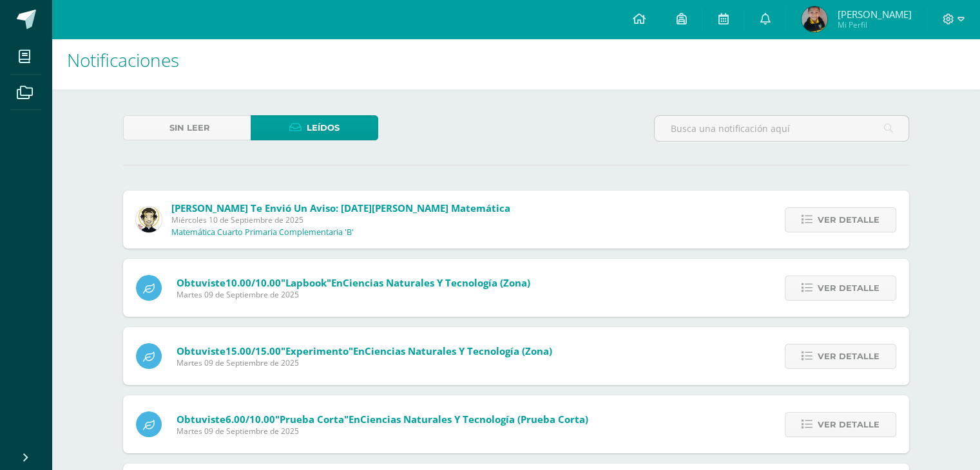  Describe the element at coordinates (317, 351) in the screenshot. I see `span: "Experimento"` at that location.